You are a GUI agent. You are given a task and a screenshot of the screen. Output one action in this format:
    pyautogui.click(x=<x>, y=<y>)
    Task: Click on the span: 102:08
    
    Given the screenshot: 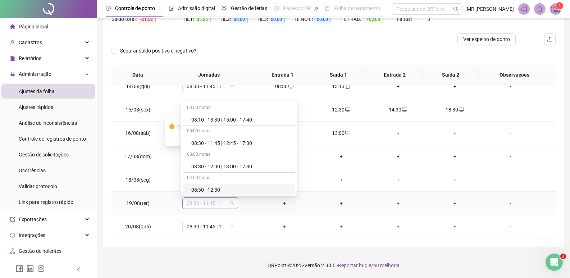 What is the action you would take?
    pyautogui.click(x=373, y=19)
    